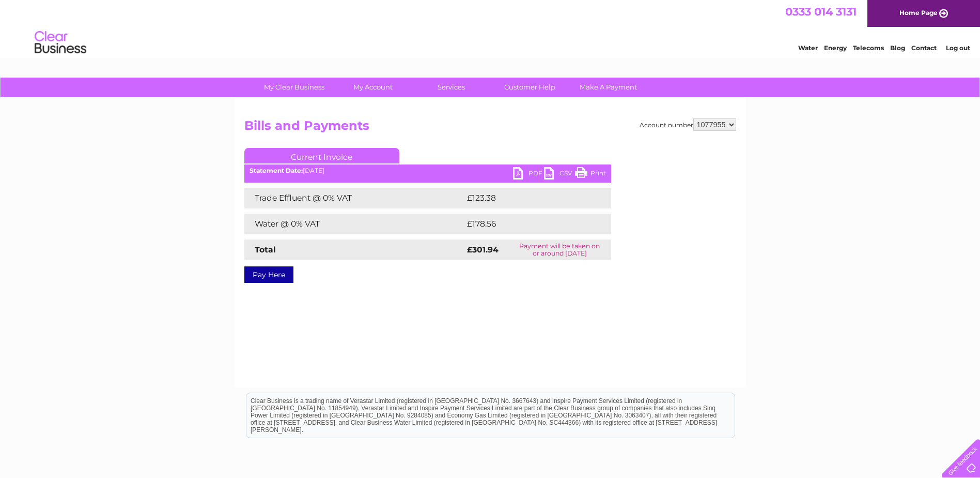 Image resolution: width=980 pixels, height=478 pixels. I want to click on a: Contact, so click(924, 48).